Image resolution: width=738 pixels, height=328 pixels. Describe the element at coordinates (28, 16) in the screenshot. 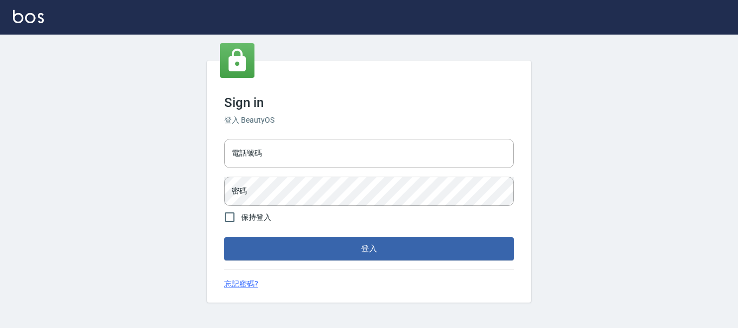

I see `img: Logo` at that location.